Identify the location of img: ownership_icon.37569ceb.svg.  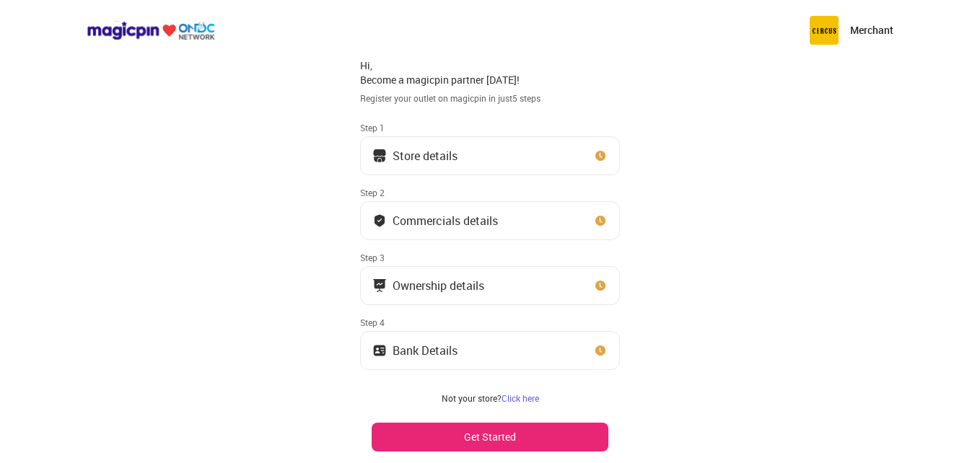
(380, 351).